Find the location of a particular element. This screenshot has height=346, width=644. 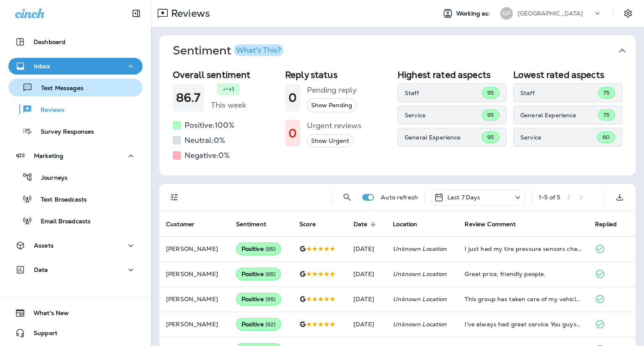

button: Support is located at coordinates (76, 333).